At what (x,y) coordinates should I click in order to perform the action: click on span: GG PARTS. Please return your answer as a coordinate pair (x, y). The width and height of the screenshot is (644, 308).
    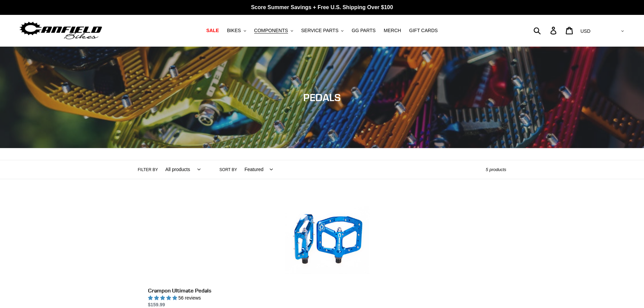
    Looking at the image, I should click on (363, 30).